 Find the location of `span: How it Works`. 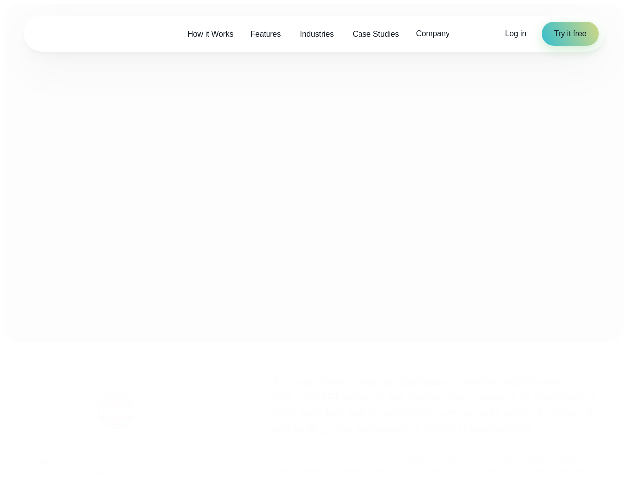

span: How it Works is located at coordinates (210, 34).